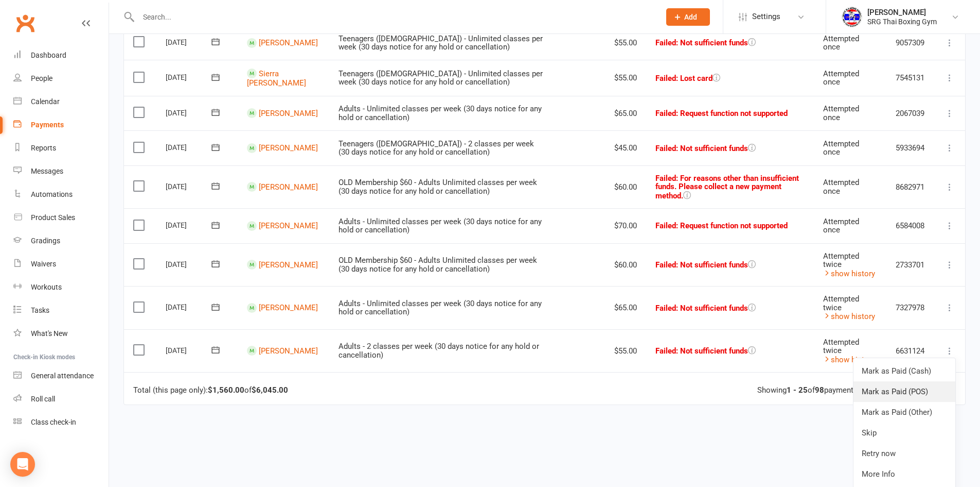  Describe the element at coordinates (40, 310) in the screenshot. I see `div: Tasks` at that location.